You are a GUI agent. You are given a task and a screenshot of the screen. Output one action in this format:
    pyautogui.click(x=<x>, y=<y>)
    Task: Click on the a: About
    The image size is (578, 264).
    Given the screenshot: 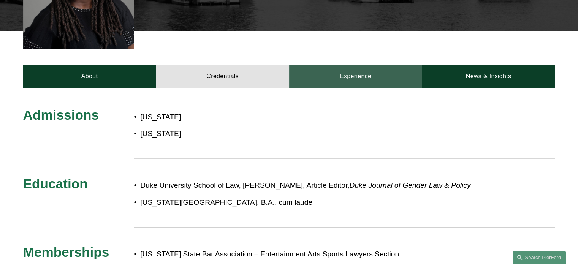 What is the action you would take?
    pyautogui.click(x=90, y=76)
    